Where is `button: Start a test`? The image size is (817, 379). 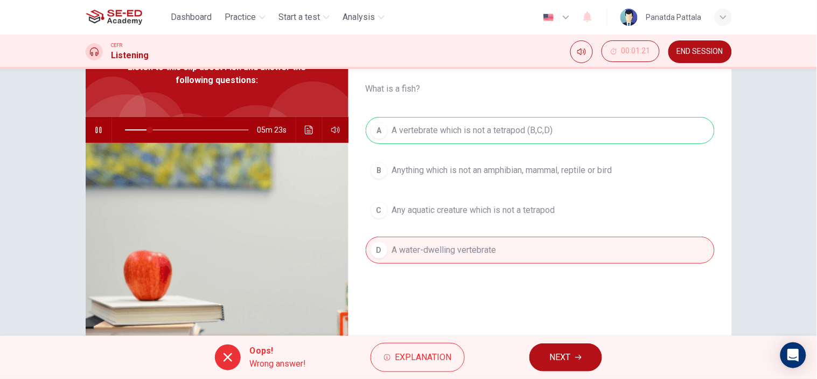 button: Start a test is located at coordinates (304, 17).